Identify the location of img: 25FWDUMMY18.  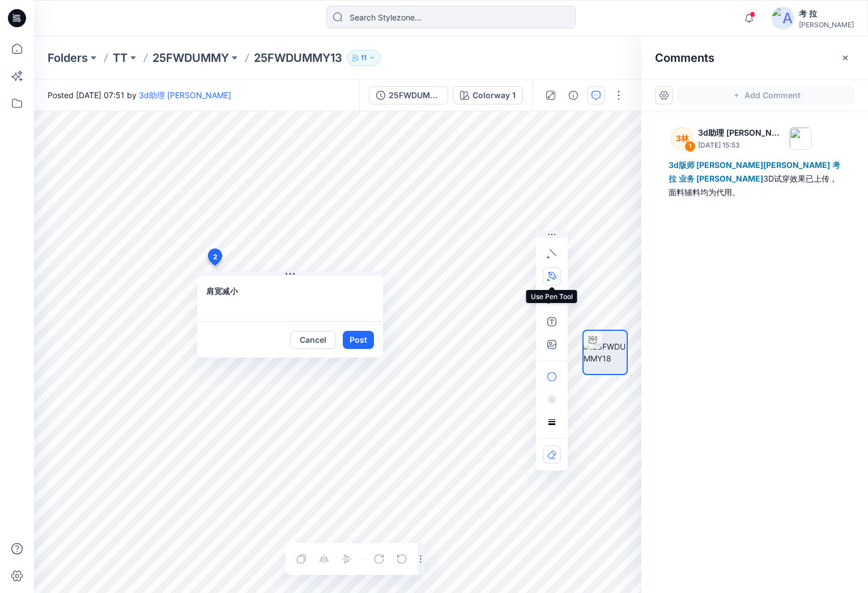
(605, 353).